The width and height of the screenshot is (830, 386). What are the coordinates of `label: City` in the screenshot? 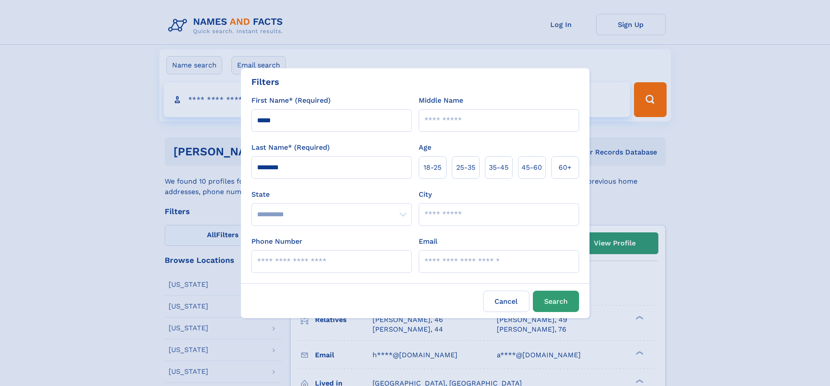 It's located at (425, 195).